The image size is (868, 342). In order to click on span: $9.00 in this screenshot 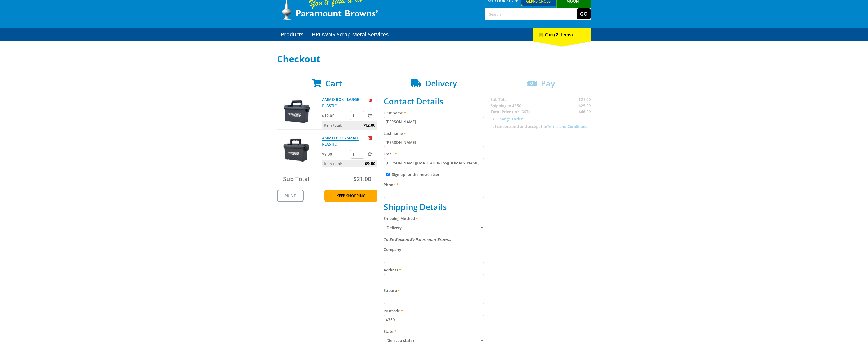, I will do `click(370, 163)`.